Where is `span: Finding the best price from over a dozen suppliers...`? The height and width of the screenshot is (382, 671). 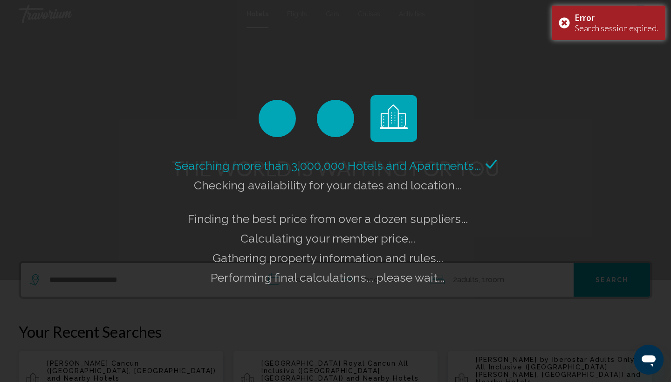
span: Finding the best price from over a dozen suppliers... is located at coordinates (328, 219).